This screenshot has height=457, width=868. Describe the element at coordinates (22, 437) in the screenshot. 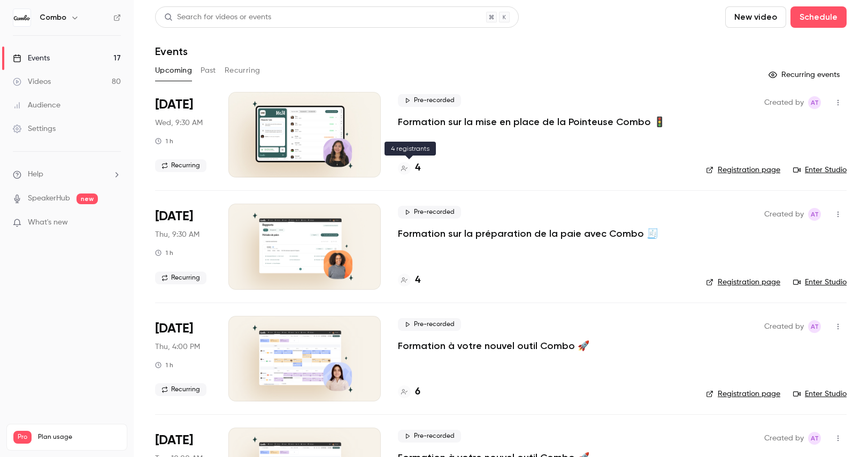

I see `span: Pro` at that location.